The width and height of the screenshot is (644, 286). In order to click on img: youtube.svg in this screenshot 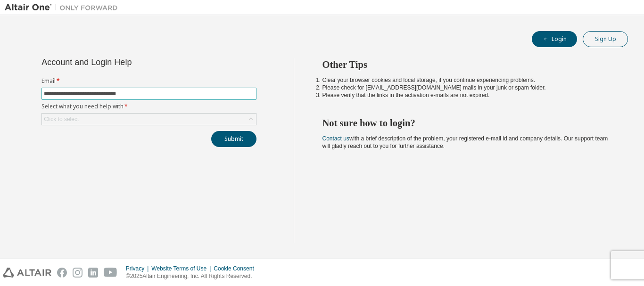, I will do `click(110, 272)`.